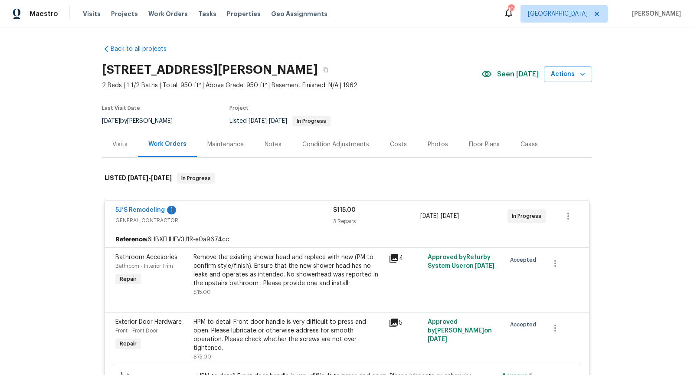 This screenshot has height=375, width=694. I want to click on span: Properties, so click(244, 14).